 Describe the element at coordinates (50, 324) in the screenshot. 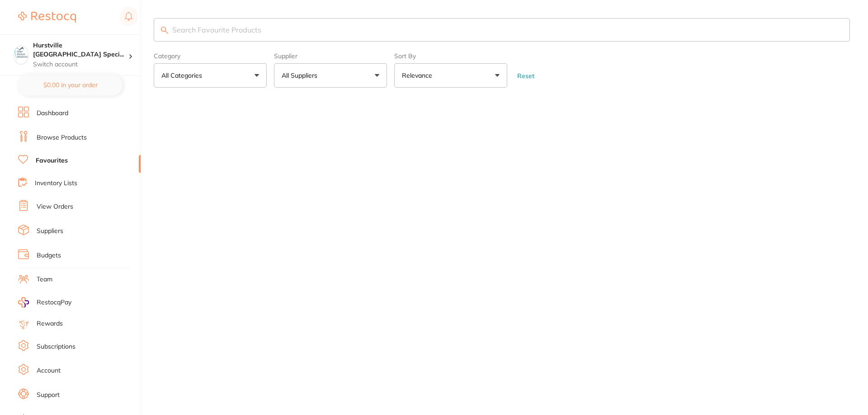

I see `a: Rewards` at that location.